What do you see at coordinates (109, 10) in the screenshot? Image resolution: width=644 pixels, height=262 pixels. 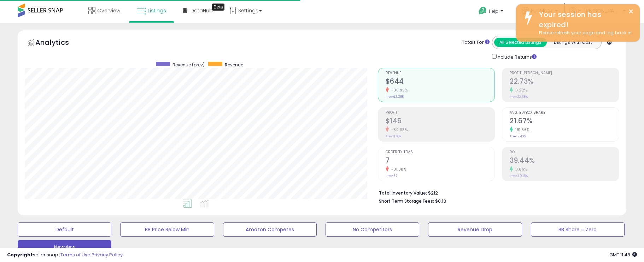 I see `span: Overview` at bounding box center [109, 10].